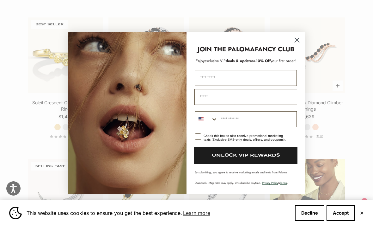 This screenshot has width=373, height=226. I want to click on input: Phone Number, so click(257, 119).